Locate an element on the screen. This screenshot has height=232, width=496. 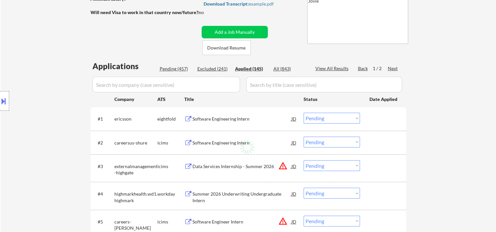
div: #4 is located at coordinates (103, 194).